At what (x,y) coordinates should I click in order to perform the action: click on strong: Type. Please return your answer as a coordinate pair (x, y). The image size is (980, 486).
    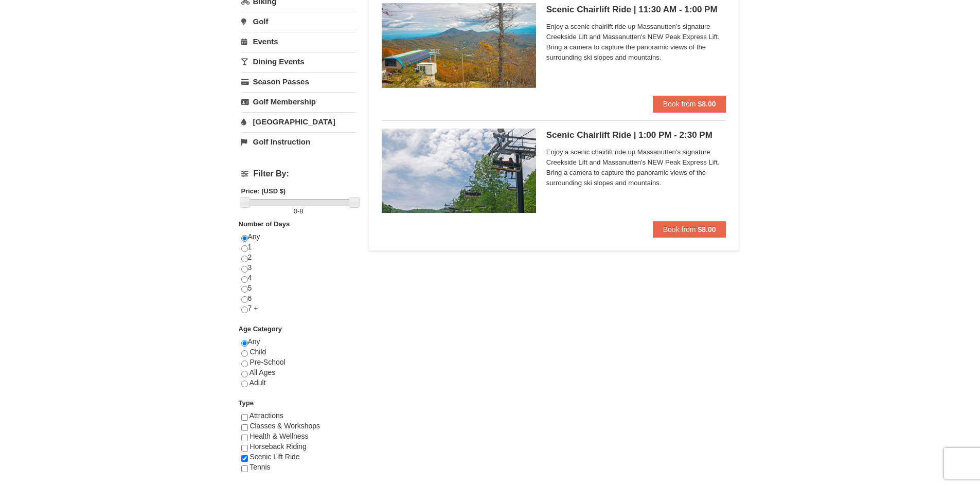
    Looking at the image, I should click on (246, 403).